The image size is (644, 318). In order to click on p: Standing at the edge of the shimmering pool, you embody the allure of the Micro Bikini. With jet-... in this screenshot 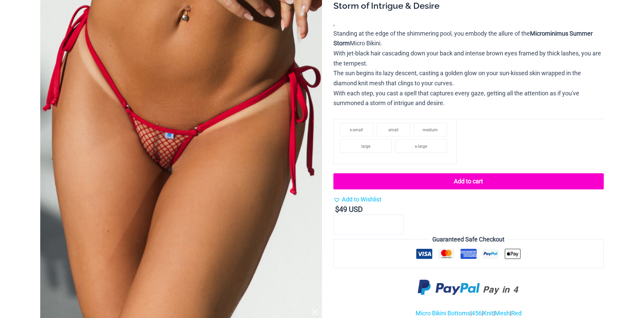, I will do `click(469, 69)`.